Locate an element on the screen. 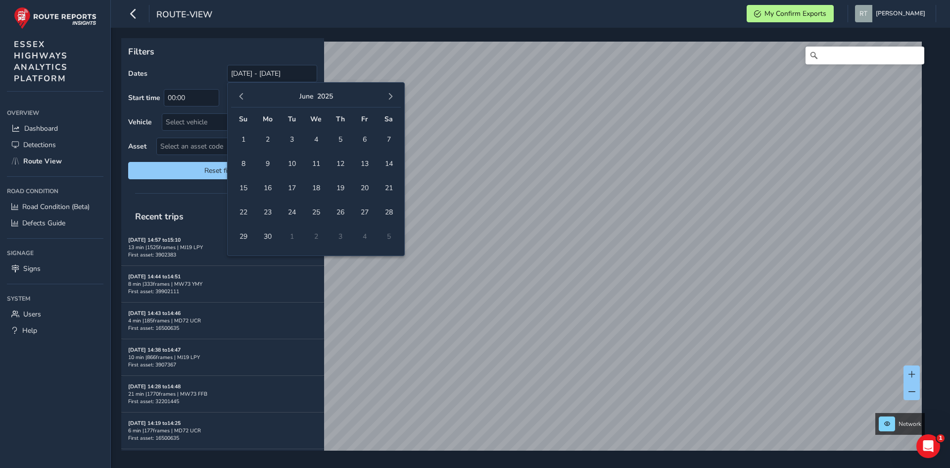 This screenshot has width=950, height=468. canvas: Map is located at coordinates (523, 251).